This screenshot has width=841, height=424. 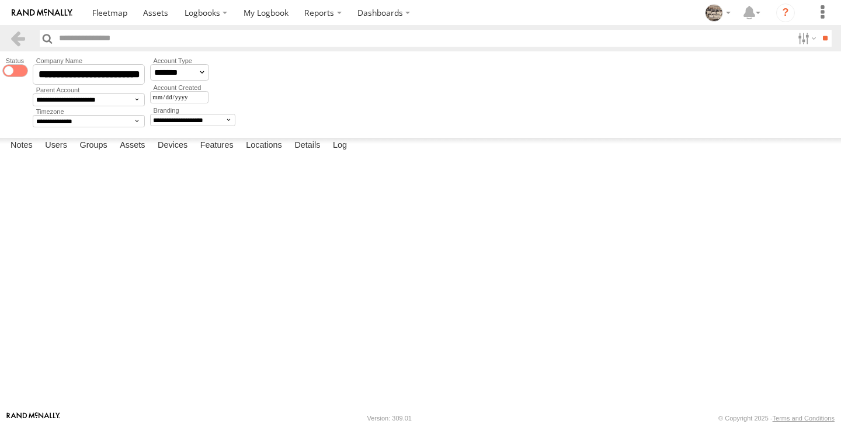 What do you see at coordinates (89, 61) in the screenshot?
I see `label: Company Name` at bounding box center [89, 61].